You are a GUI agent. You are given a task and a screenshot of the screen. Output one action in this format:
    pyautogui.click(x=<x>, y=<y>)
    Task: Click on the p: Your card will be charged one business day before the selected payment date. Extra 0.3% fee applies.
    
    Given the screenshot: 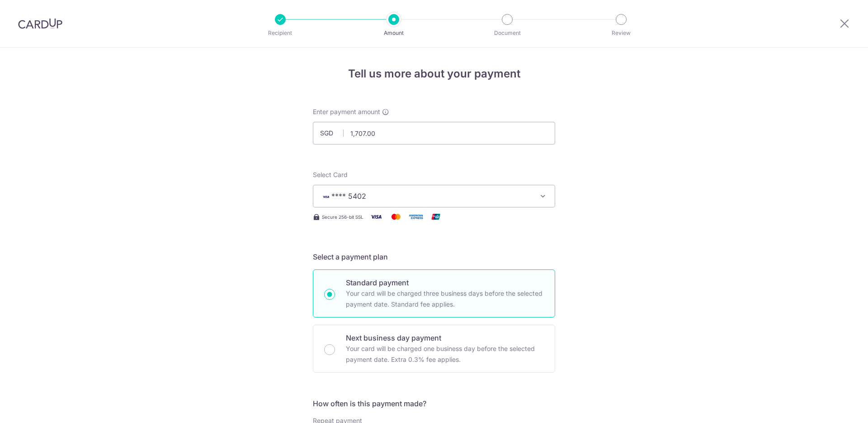 What is the action you would take?
    pyautogui.click(x=445, y=354)
    